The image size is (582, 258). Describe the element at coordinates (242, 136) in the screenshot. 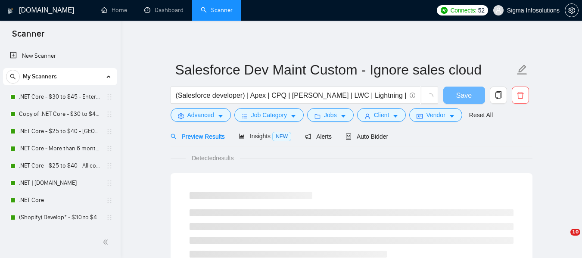

I see `span: area-chart` at that location.